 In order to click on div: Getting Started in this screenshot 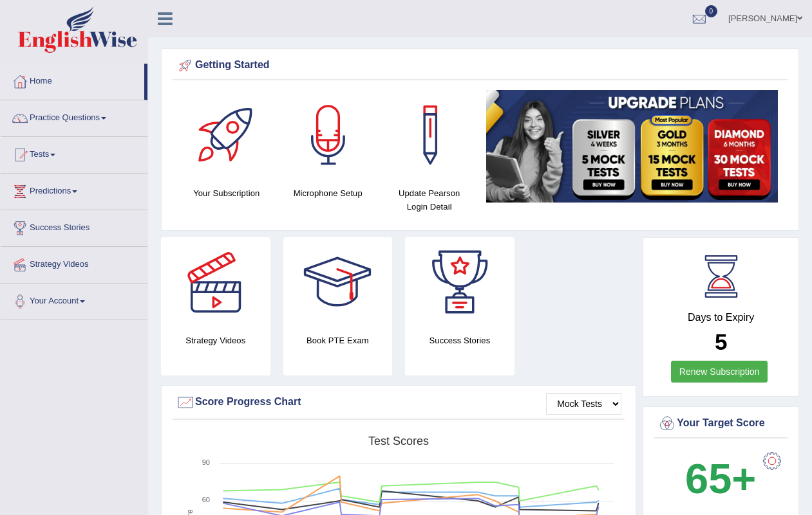, I will do `click(480, 66)`.